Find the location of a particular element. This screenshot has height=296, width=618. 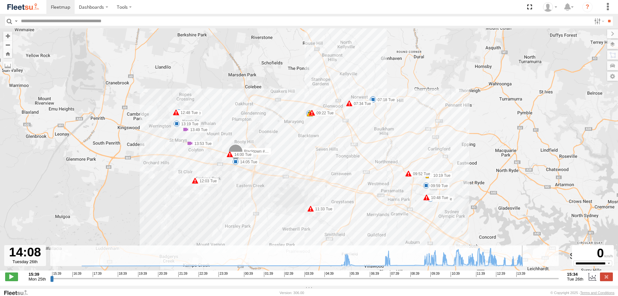

label: 12:57 Tue is located at coordinates (191, 113).